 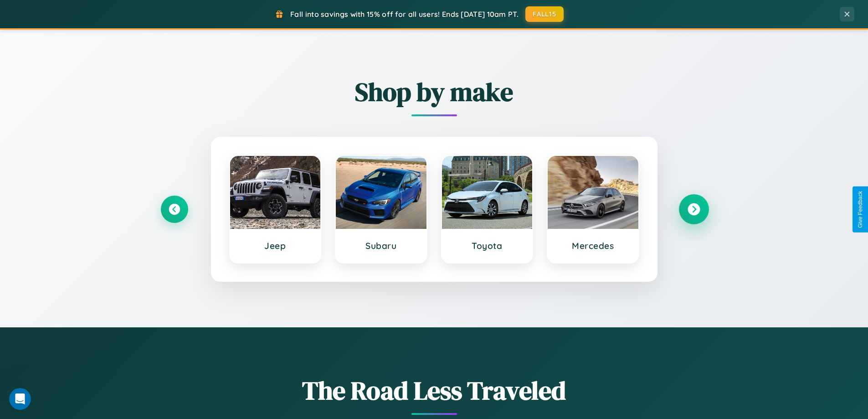 What do you see at coordinates (435, 390) in the screenshot?
I see `h1: The Road Less Traveled` at bounding box center [435, 390].